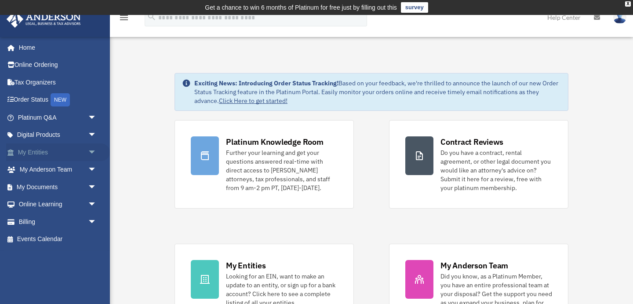 The width and height of the screenshot is (633, 304). What do you see at coordinates (266, 83) in the screenshot?
I see `strong: Exciting News: Introducing Order Status Tracking!` at bounding box center [266, 83].